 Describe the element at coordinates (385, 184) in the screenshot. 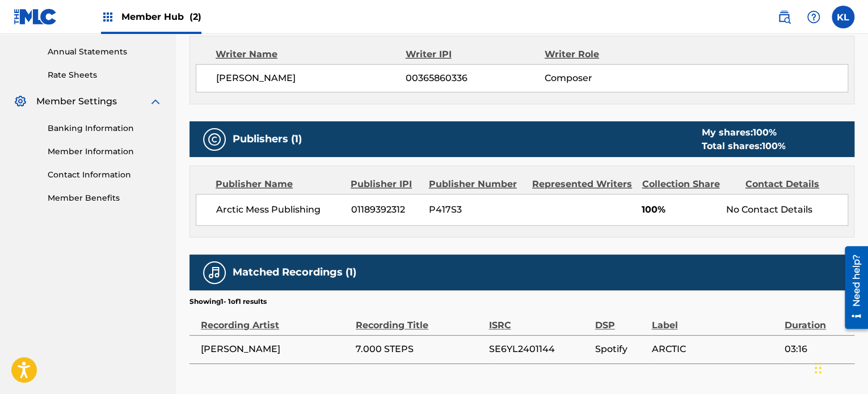

I see `div: Publisher IPI` at that location.